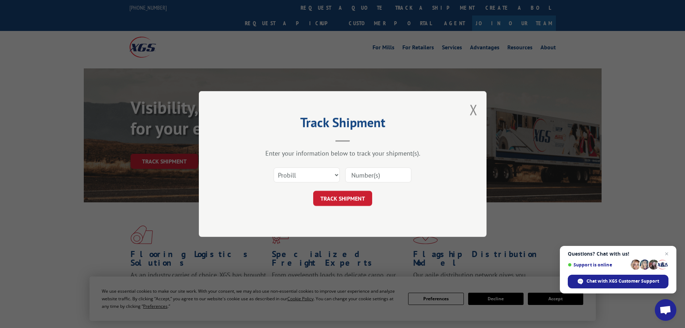  I want to click on div: Open chat, so click(666, 310).